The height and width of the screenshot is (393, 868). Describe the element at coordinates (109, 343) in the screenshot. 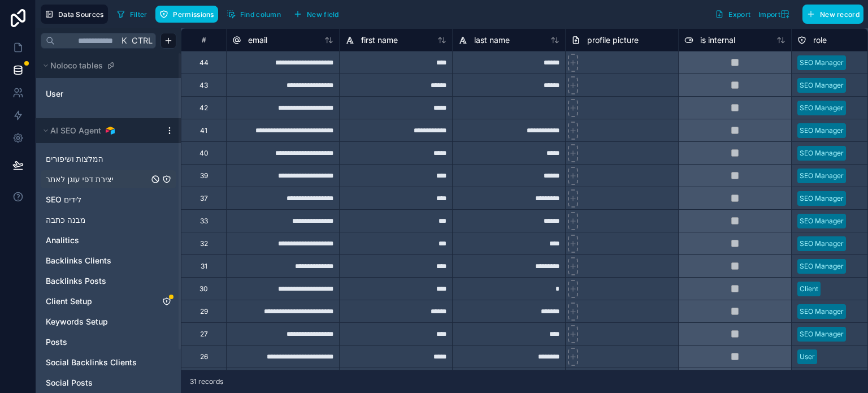

I see `div: Posts` at that location.